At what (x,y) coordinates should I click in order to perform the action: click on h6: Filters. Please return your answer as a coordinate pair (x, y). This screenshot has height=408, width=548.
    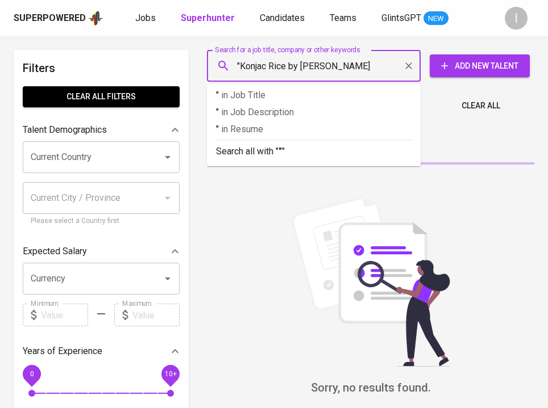
    Looking at the image, I should click on (101, 68).